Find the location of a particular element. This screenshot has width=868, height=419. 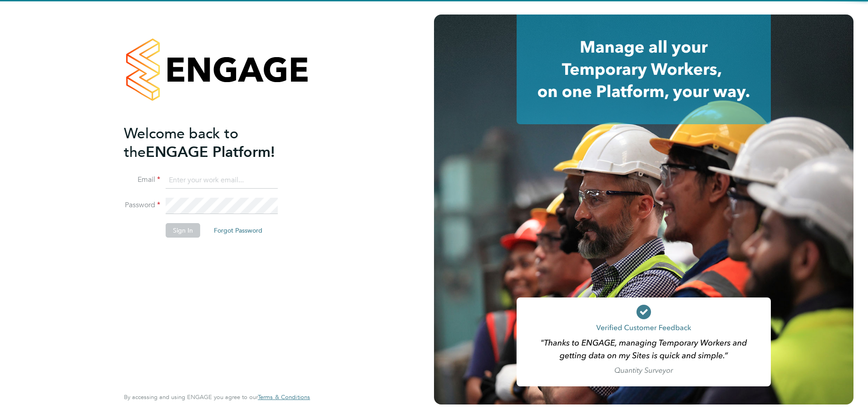

a: Terms & Conditions is located at coordinates (284, 397).